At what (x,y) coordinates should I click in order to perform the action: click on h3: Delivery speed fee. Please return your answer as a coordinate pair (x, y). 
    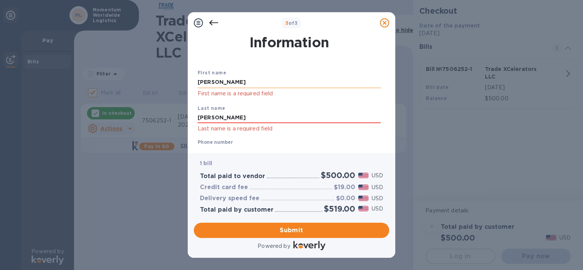
    Looking at the image, I should click on (230, 198).